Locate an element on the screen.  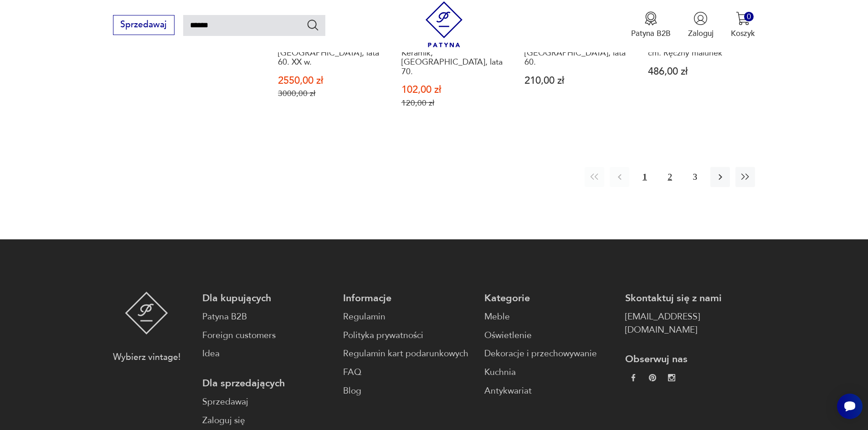
a: Regulamin is located at coordinates (408, 317).